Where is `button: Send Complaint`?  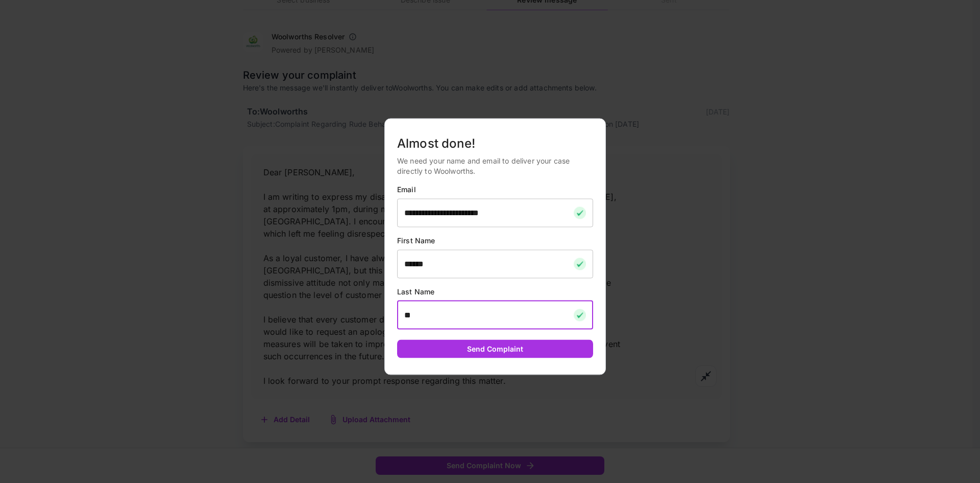
button: Send Complaint is located at coordinates (495, 348).